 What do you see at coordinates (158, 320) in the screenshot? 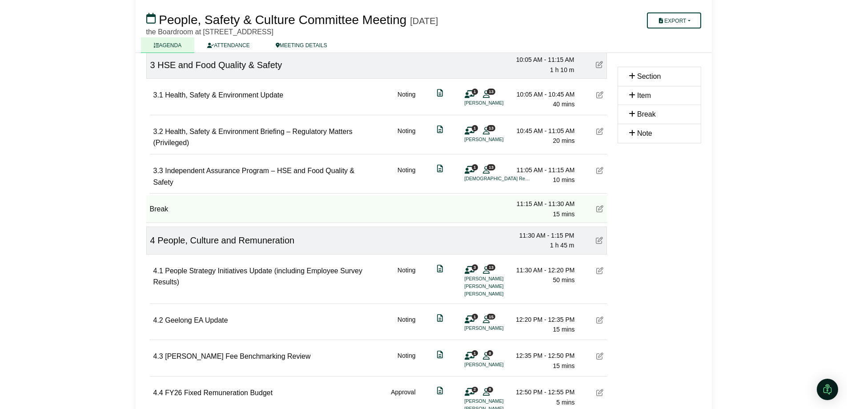
I see `span: 4.2` at bounding box center [158, 320].